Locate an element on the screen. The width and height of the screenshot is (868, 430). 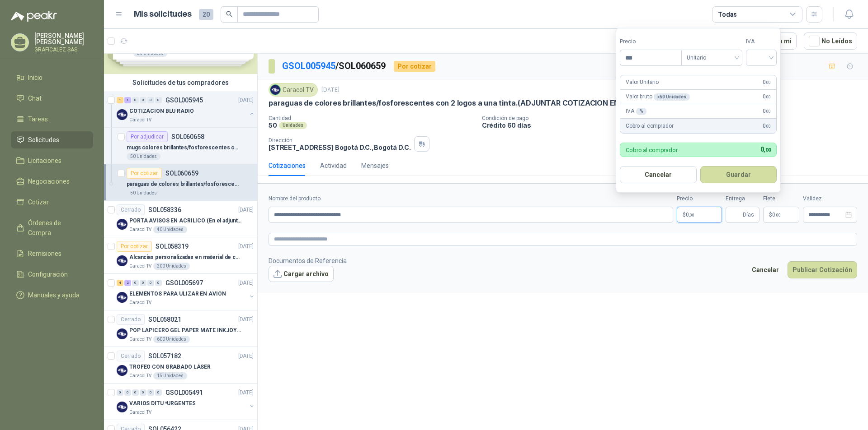
div: 50 Unidades is located at coordinates (143, 193).